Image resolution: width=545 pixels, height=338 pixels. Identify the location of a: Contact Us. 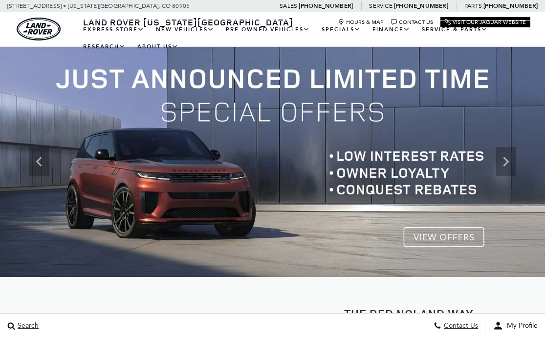
(412, 22).